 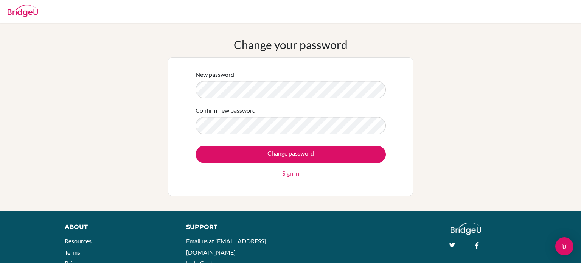 What do you see at coordinates (23, 11) in the screenshot?
I see `img: Bridge-U` at bounding box center [23, 11].